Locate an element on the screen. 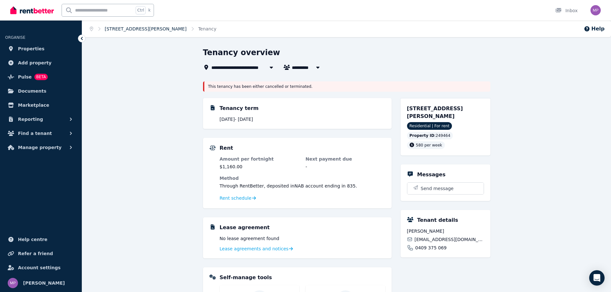 The image size is (611, 292). span: 0409 375 069 is located at coordinates (431, 248).